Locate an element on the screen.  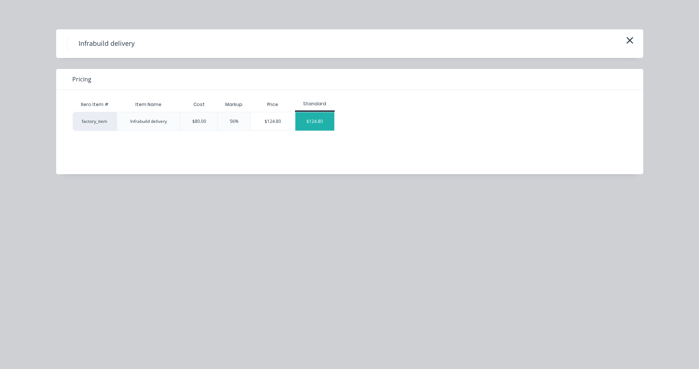
div: factory_item is located at coordinates (95, 122).